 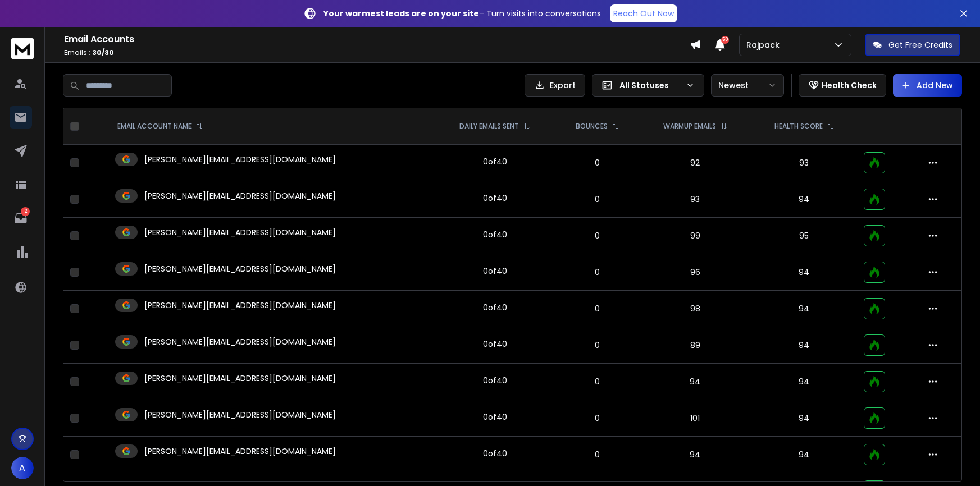 What do you see at coordinates (695, 272) in the screenshot?
I see `td: 96` at bounding box center [695, 272].